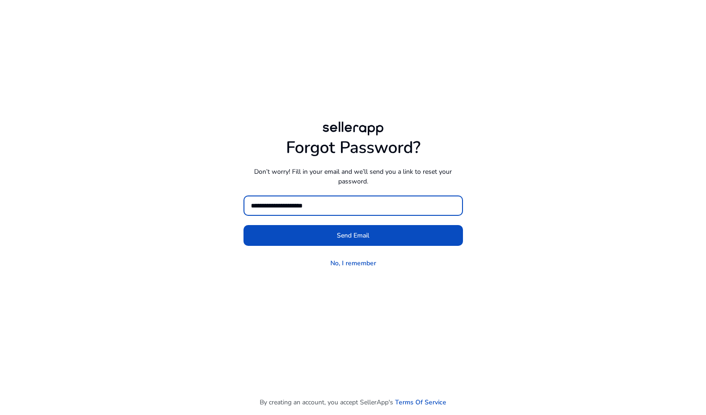 The image size is (706, 415). I want to click on h1: Forgot Password?, so click(353, 147).